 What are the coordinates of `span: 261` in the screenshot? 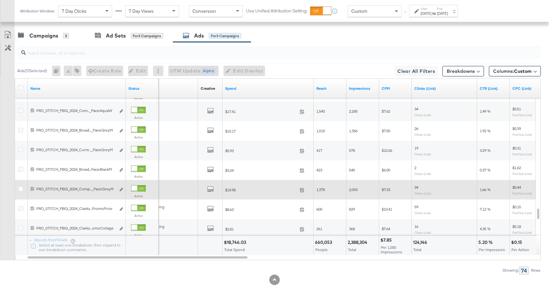 It's located at (319, 229).